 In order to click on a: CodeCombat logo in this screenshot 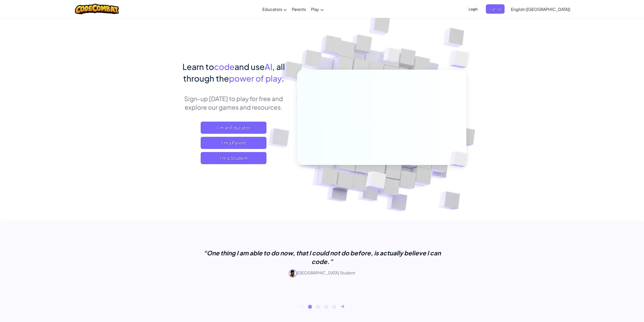, I will do `click(97, 9)`.